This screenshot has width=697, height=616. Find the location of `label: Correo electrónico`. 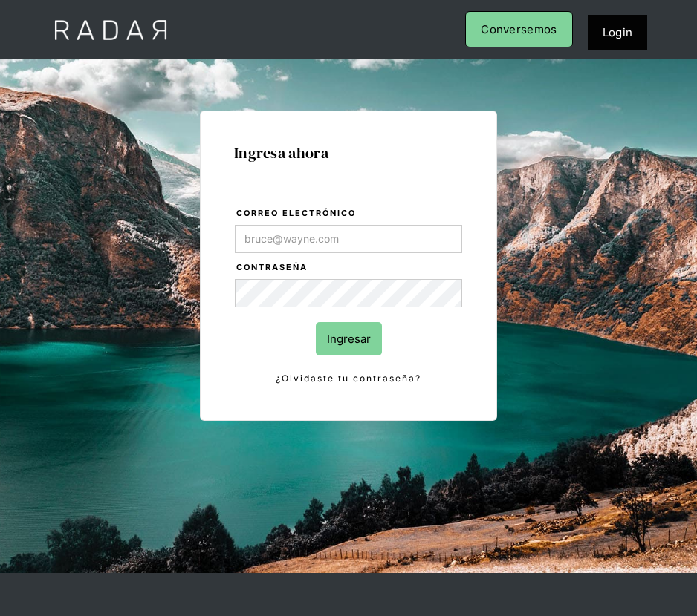

label: Correo electrónico is located at coordinates (349, 213).